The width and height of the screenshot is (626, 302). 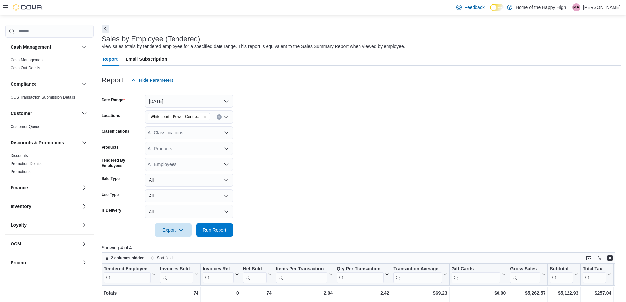 I want to click on label: Use Type, so click(x=110, y=195).